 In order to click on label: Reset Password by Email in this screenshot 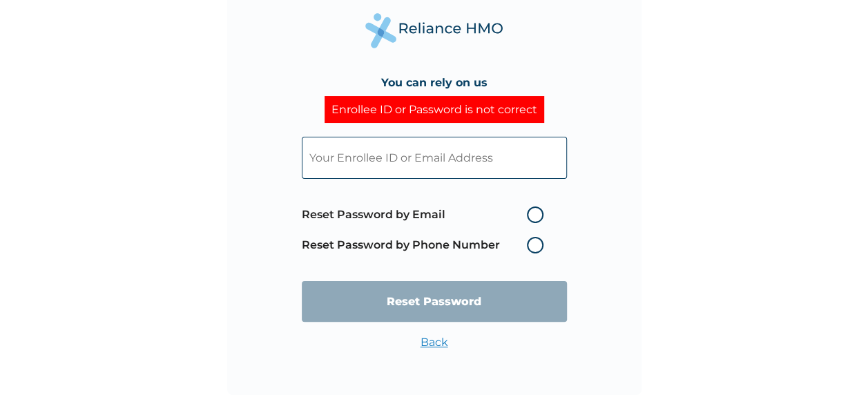, I will do `click(426, 214)`.